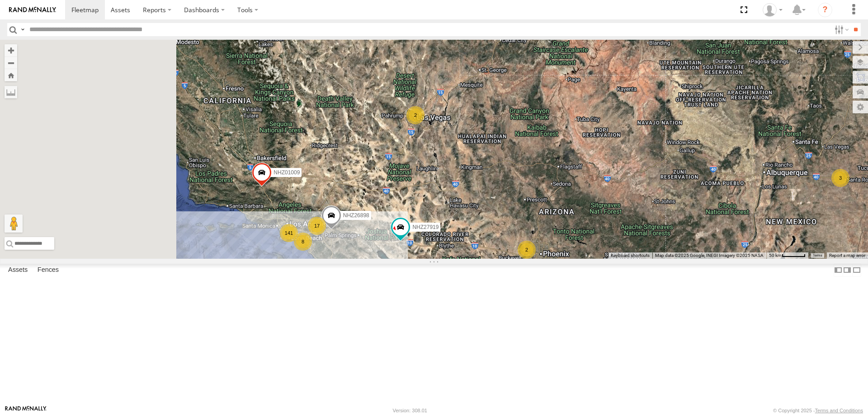 Image resolution: width=868 pixels, height=415 pixels. Describe the element at coordinates (410, 411) in the screenshot. I see `div: Version: 308.01` at that location.